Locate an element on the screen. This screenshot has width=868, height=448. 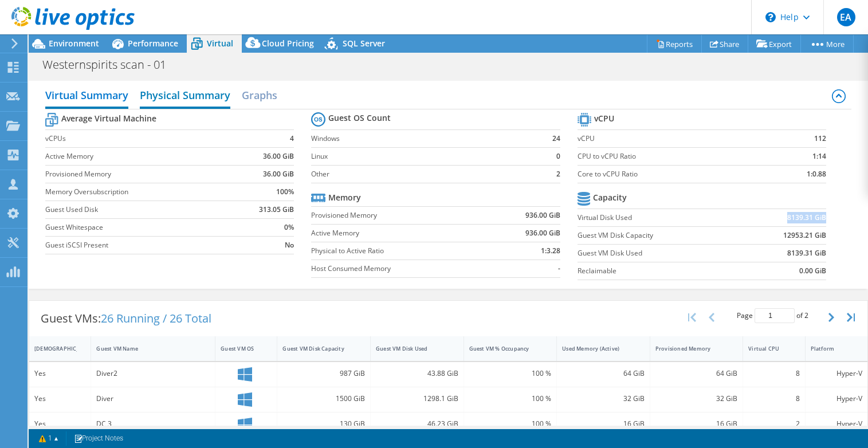
div: Diver2 is located at coordinates (153, 373).